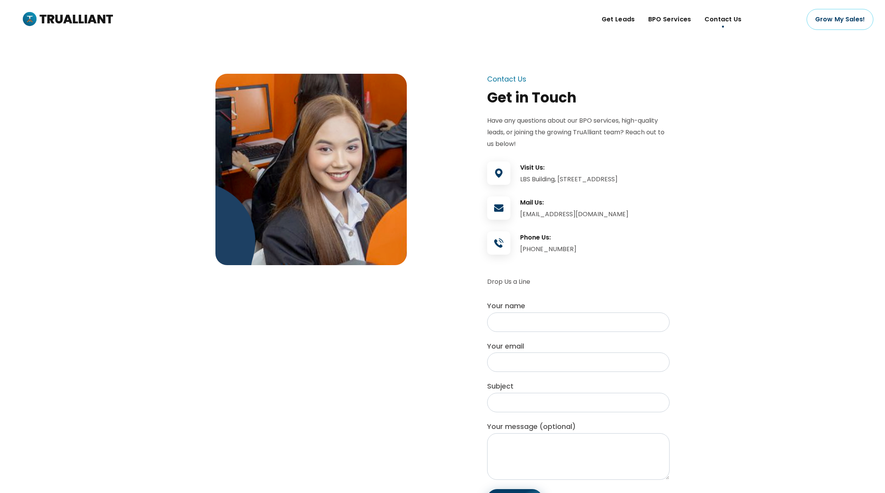 This screenshot has width=885, height=493. Describe the element at coordinates (723, 19) in the screenshot. I see `span: Contact Us` at that location.